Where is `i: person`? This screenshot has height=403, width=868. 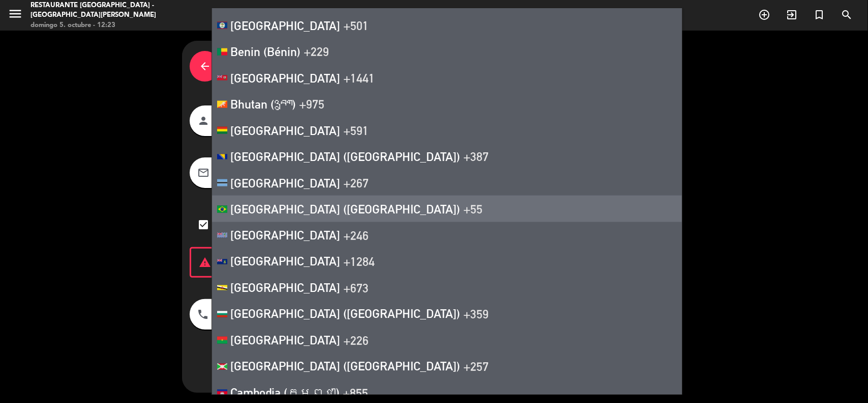
i: person is located at coordinates (204, 120).